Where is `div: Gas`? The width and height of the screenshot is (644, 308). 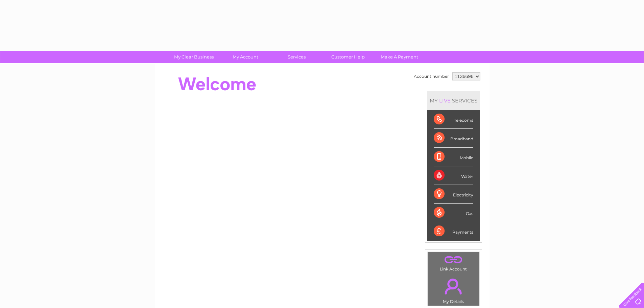
div: Gas is located at coordinates (453, 212).